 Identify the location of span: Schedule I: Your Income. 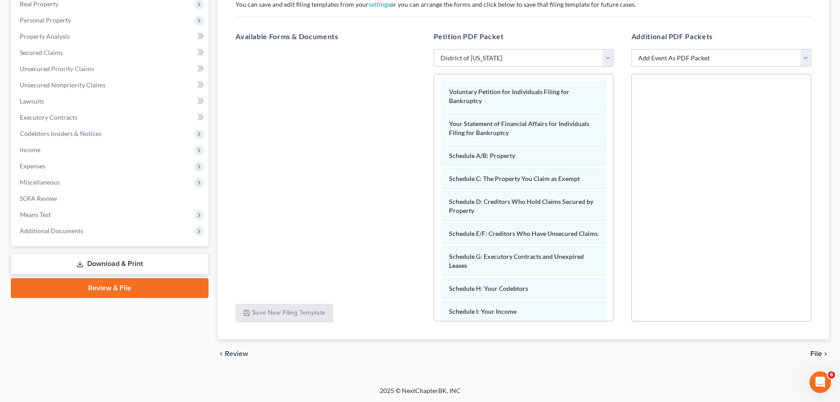
(483, 311).